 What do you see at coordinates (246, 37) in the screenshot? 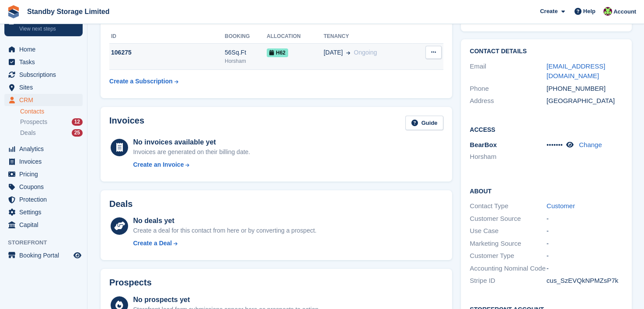
I see `th: Booking` at bounding box center [246, 37].